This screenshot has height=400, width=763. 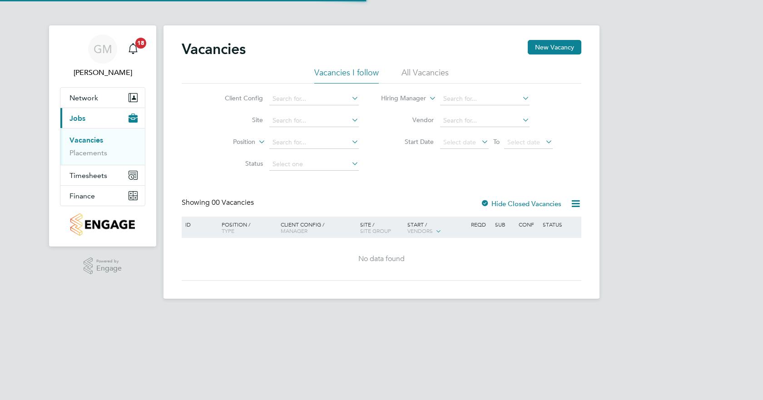 I want to click on div: Client Config /, so click(x=318, y=228).